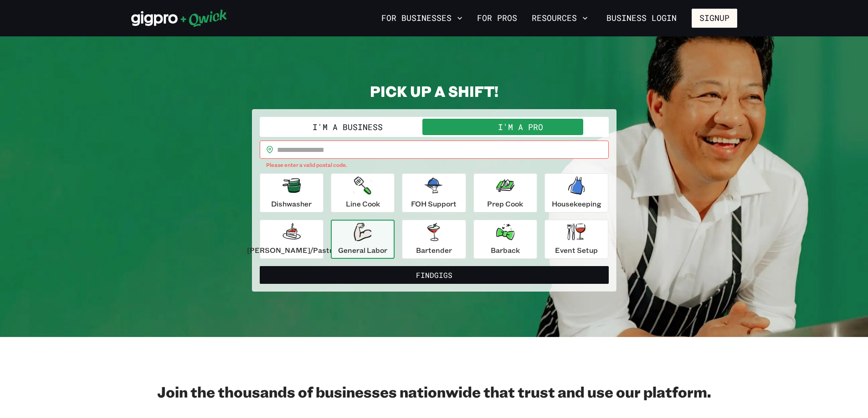 The height and width of the screenshot is (418, 868). I want to click on button: FindGigs, so click(434, 276).